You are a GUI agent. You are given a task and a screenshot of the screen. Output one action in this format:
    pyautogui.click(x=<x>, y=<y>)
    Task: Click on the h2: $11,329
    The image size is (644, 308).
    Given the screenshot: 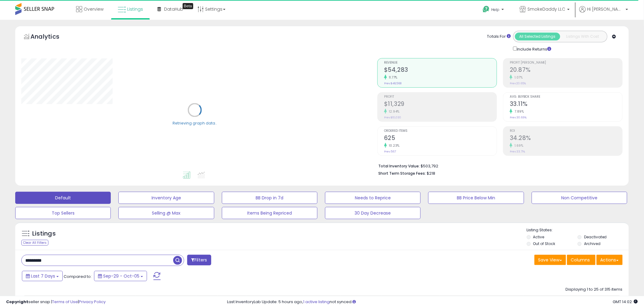 What is the action you would take?
    pyautogui.click(x=440, y=104)
    